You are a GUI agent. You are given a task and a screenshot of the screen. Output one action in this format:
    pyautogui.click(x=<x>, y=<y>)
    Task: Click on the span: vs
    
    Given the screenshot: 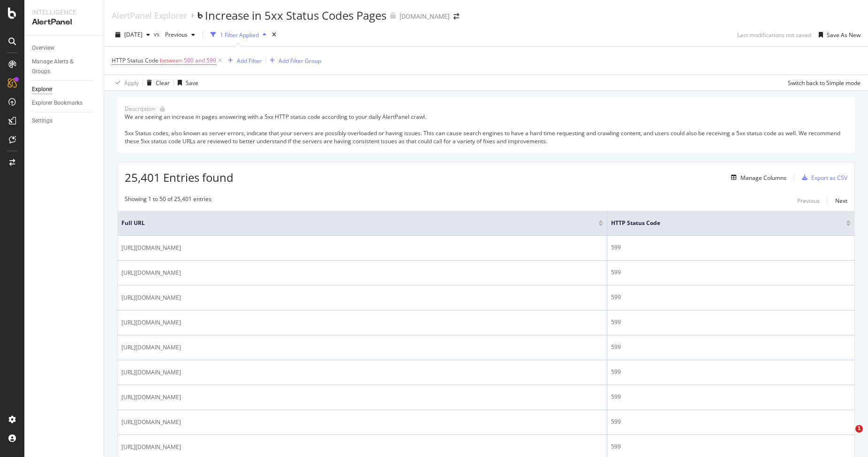 What is the action you would take?
    pyautogui.click(x=158, y=34)
    